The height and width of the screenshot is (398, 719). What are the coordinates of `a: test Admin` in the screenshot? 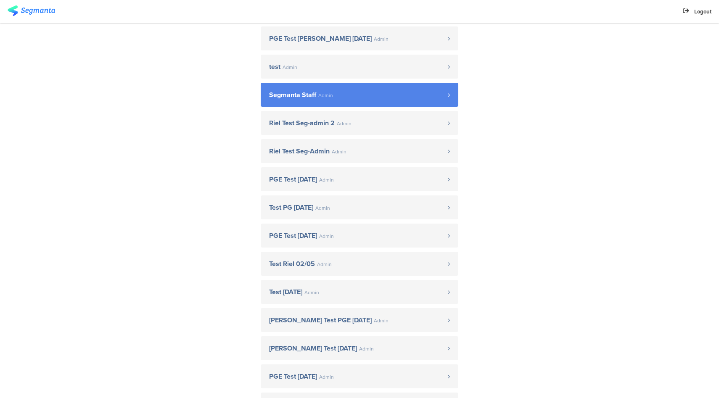 It's located at (359, 66).